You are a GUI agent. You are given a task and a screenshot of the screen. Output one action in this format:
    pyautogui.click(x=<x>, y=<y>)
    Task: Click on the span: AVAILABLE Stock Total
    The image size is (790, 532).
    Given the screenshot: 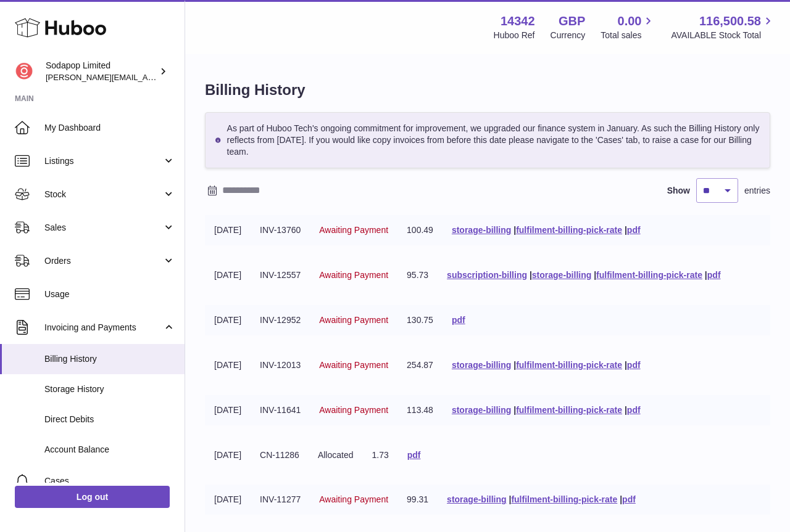 What is the action you would take?
    pyautogui.click(x=723, y=35)
    